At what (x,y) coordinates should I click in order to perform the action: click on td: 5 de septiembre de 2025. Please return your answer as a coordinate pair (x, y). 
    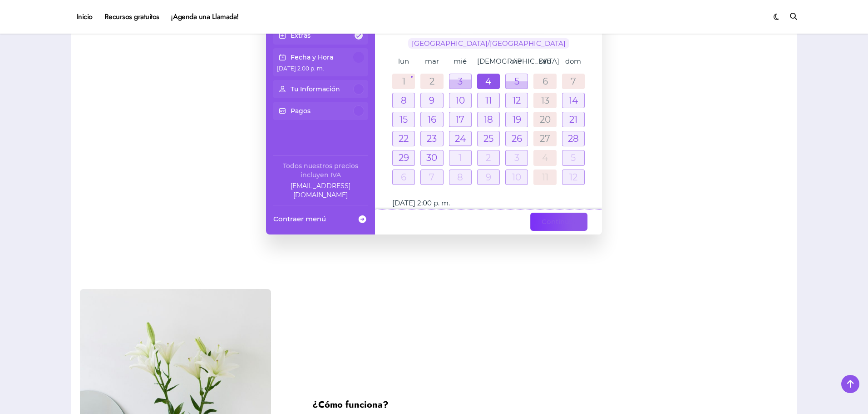
    Looking at the image, I should click on (517, 81).